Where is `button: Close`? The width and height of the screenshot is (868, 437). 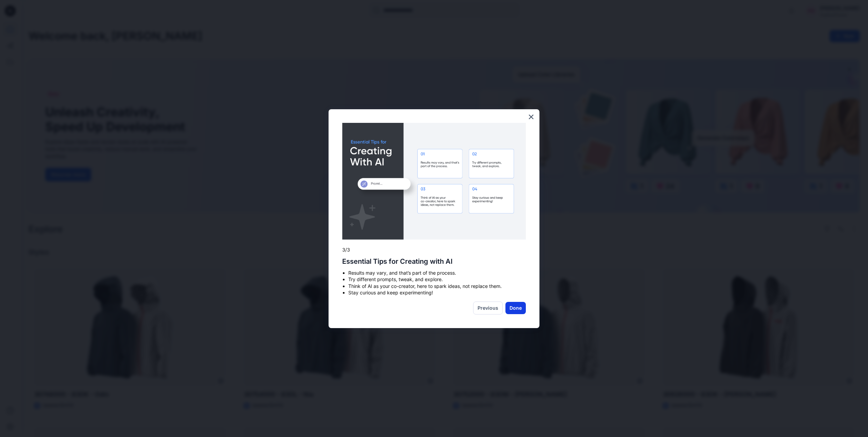
button: Close is located at coordinates (531, 116).